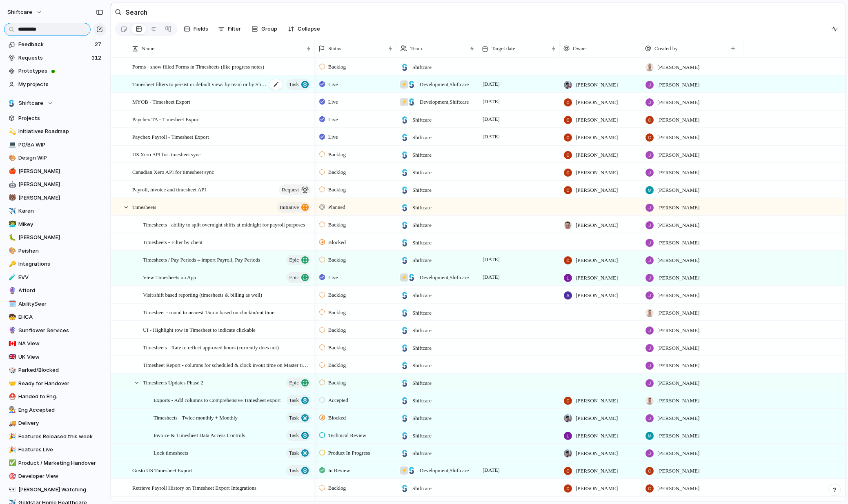 The height and width of the screenshot is (504, 848). I want to click on span: 27, so click(99, 44).